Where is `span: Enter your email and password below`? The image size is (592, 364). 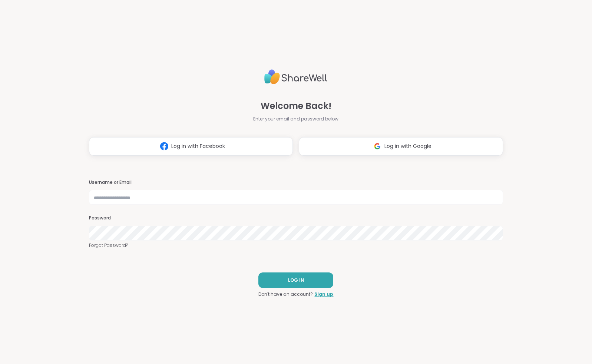
span: Enter your email and password below is located at coordinates (296, 119).